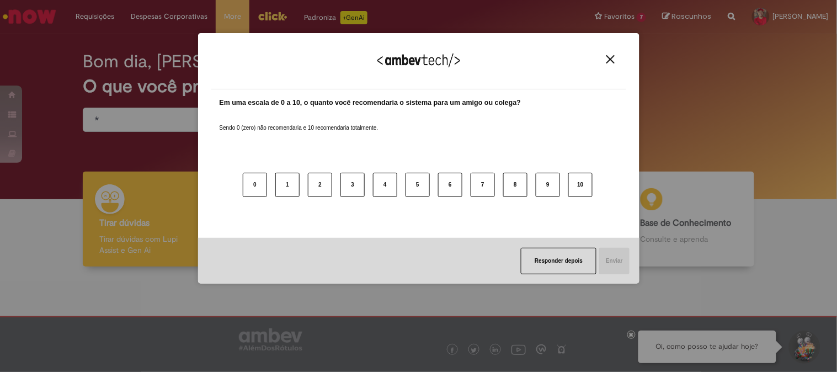  Describe the element at coordinates (299, 121) in the screenshot. I see `label: Sendo 0 (zero) não recomendaria e 10 recomendaria totalmente.` at that location.